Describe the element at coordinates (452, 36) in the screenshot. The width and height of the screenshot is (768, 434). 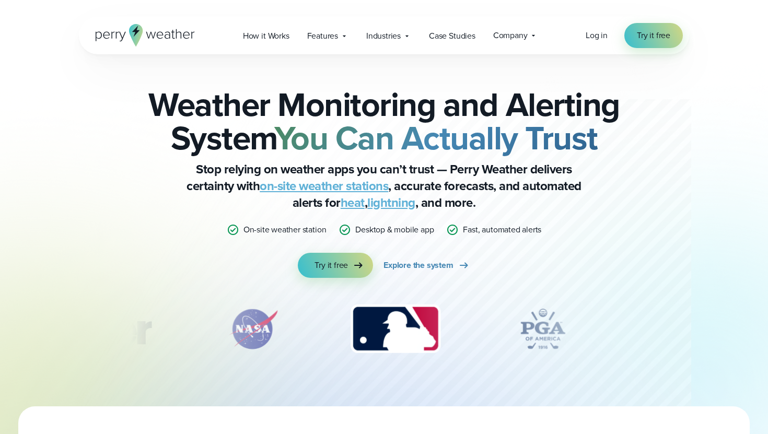
I see `span: Case Studies` at that location.